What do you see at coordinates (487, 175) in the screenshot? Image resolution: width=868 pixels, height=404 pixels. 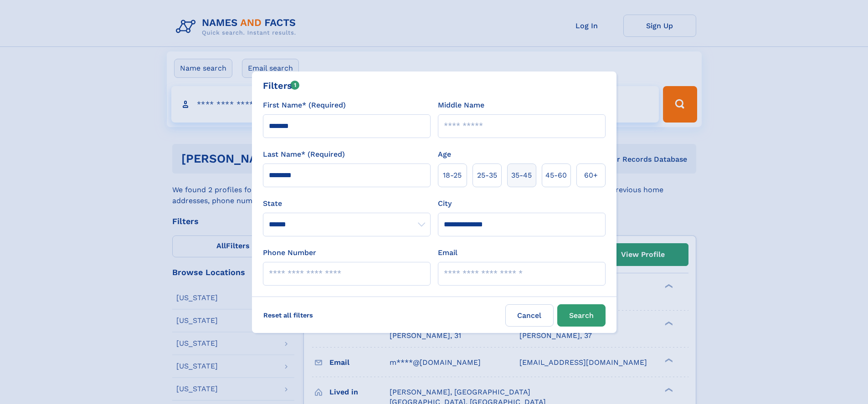 I see `span: 25‑35` at bounding box center [487, 175].